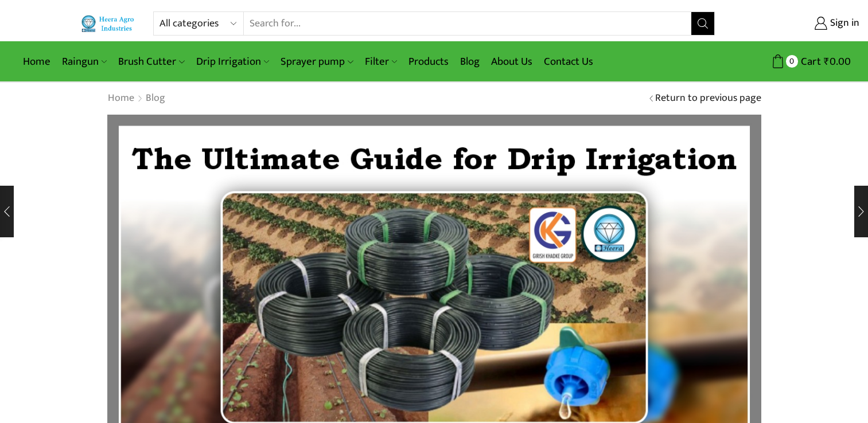 This screenshot has width=868, height=423. Describe the element at coordinates (843, 23) in the screenshot. I see `span: Sign in` at that location.